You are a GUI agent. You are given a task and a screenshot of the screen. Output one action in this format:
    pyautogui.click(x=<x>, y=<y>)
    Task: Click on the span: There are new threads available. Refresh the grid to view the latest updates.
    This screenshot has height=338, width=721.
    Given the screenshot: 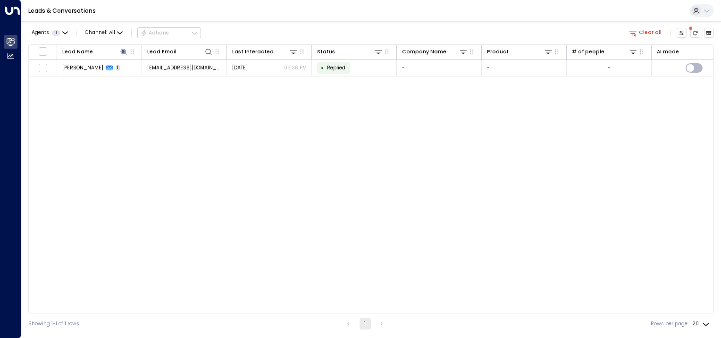 What is the action you would take?
    pyautogui.click(x=696, y=33)
    